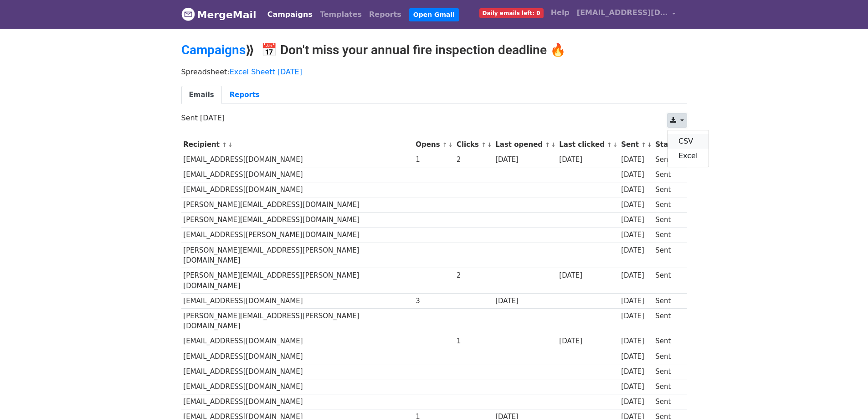 The image size is (868, 419). Describe the element at coordinates (667, 145) in the screenshot. I see `th: Status` at that location.